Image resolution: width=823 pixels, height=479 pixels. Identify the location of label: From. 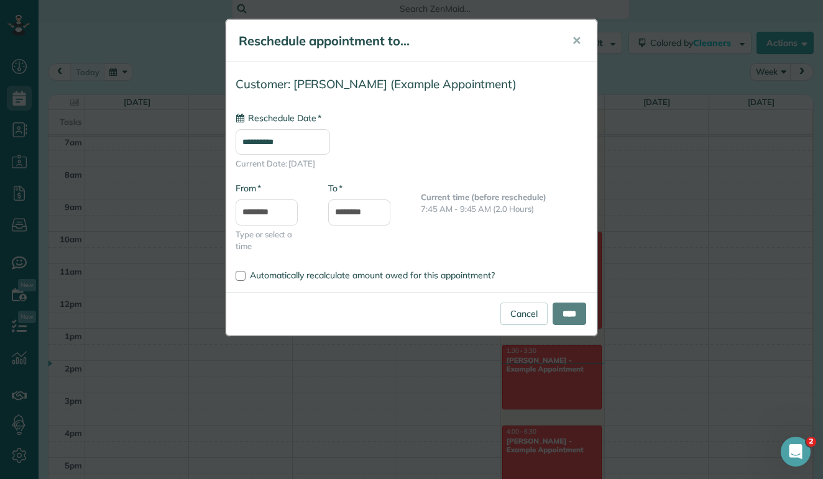
(248, 188).